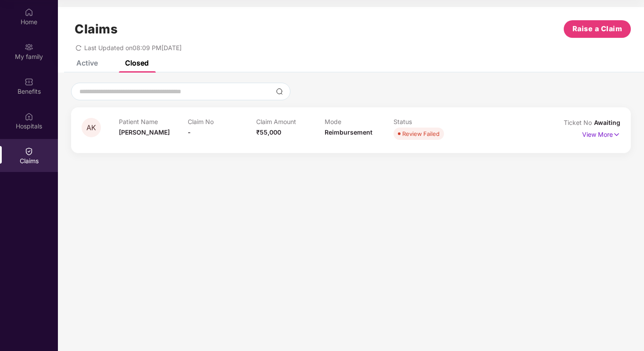  Describe the element at coordinates (279, 91) in the screenshot. I see `img: svg+xml;base64,PHN2ZyBpZD0iU2VhcmNoLTMyeDMyIiB4bWxucz0iaHR0cDovL3d3dy53My5vcmcvMjAwMC9zdmciIHdpZH...` at that location.